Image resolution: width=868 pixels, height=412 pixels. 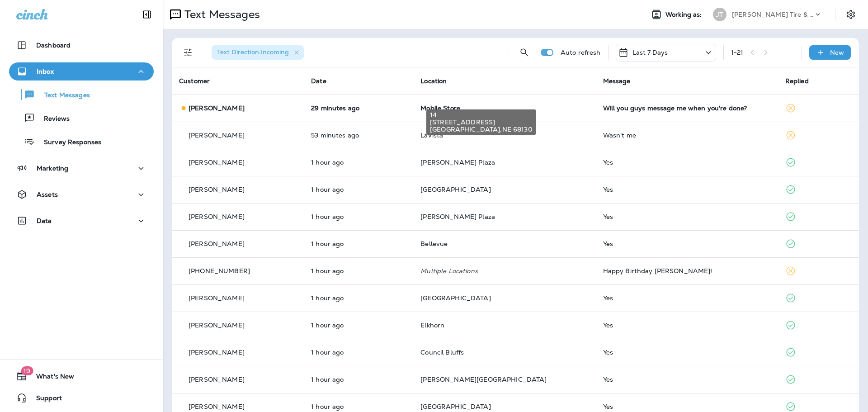 What do you see at coordinates (580, 52) in the screenshot?
I see `p: Auto refresh` at bounding box center [580, 52].